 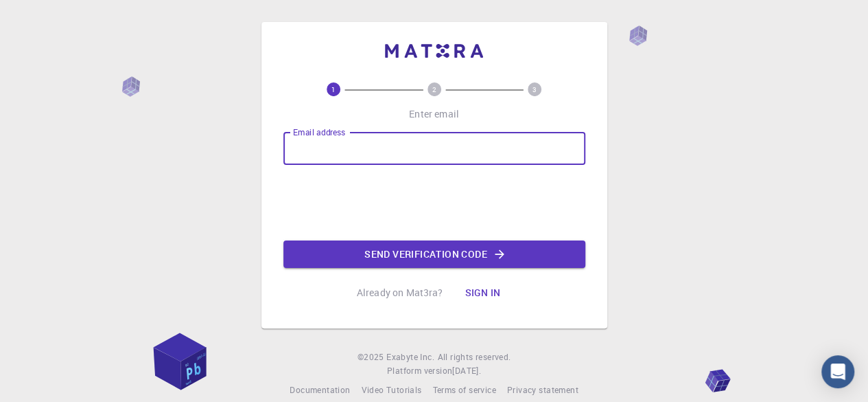 I want to click on a: Privacy statement, so click(x=542, y=390).